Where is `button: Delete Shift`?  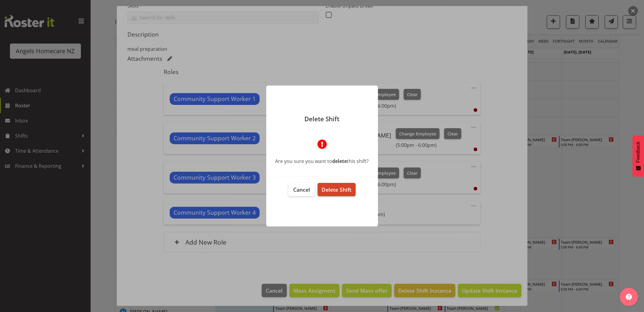 button: Delete Shift is located at coordinates (336, 189).